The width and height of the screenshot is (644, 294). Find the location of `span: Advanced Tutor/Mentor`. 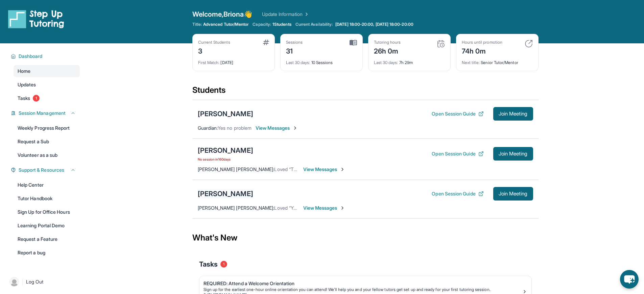

span: Advanced Tutor/Mentor is located at coordinates (226, 24).